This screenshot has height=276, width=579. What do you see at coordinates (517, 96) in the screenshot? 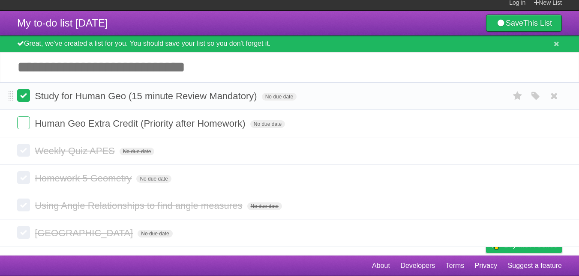
I see `label: Star task` at bounding box center [517, 96].